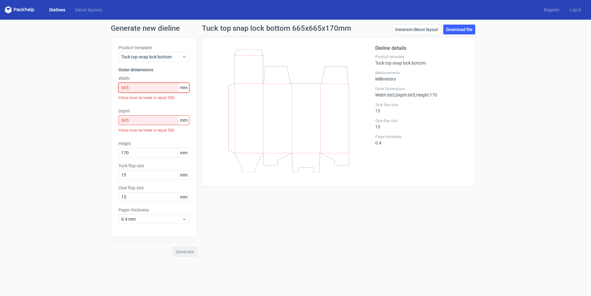  What do you see at coordinates (89, 10) in the screenshot?
I see `a: Diecut layouts` at bounding box center [89, 10].